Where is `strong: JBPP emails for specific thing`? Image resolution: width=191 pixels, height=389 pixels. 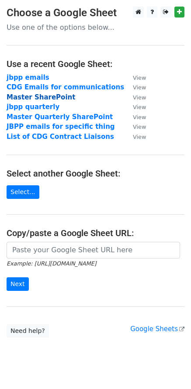
strong: JBPP emails for specific thing is located at coordinates (61, 127).